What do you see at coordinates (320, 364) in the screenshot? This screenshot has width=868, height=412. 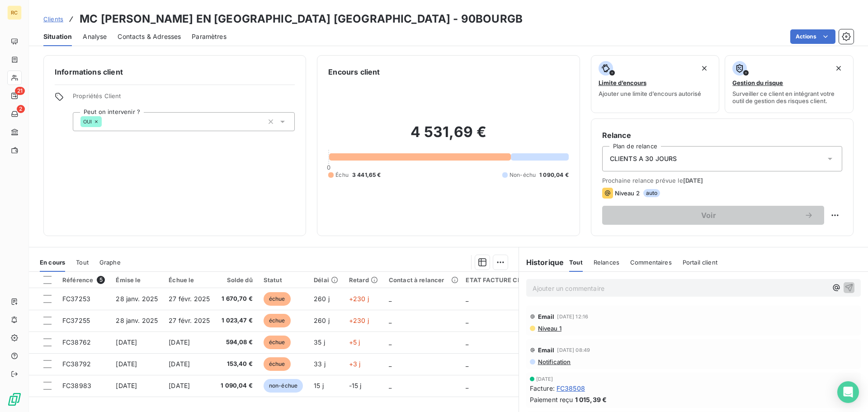 I see `span: 33 j` at bounding box center [320, 364].